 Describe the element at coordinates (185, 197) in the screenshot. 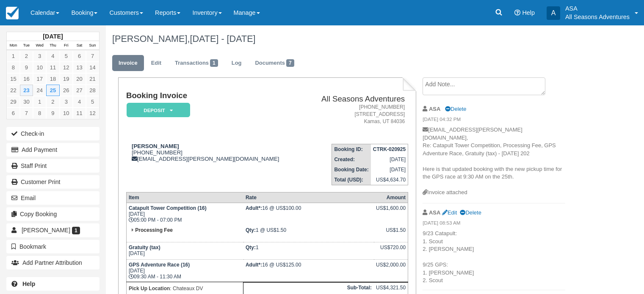

I see `th: Item` at that location.